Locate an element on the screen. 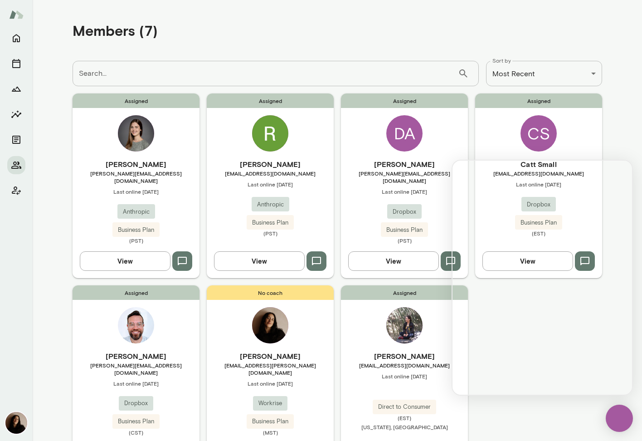  h4: Members (7) is located at coordinates (115, 30).